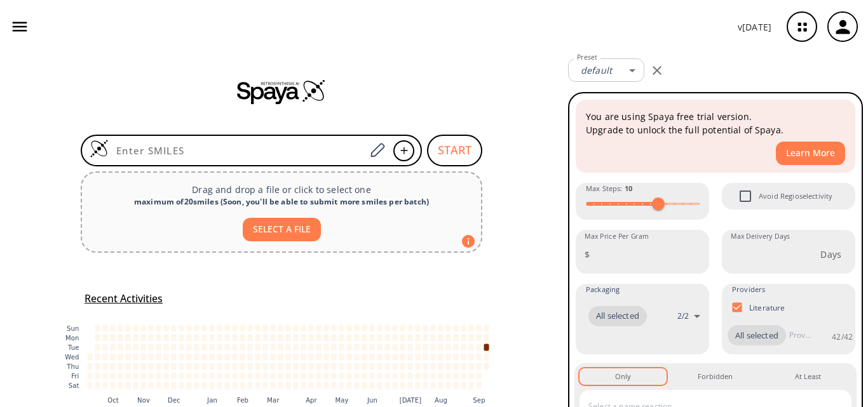 The width and height of the screenshot is (868, 407). What do you see at coordinates (715, 377) in the screenshot?
I see `div: Forbidden` at bounding box center [715, 377].